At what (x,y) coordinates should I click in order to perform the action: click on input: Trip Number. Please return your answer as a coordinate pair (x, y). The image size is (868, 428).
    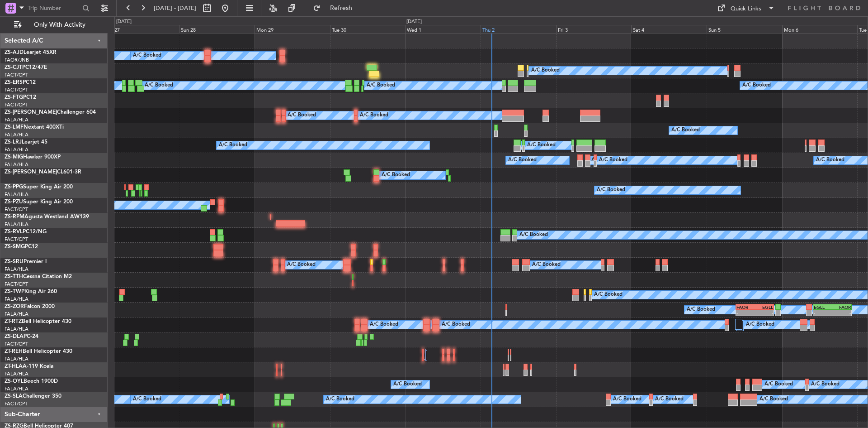
    Looking at the image, I should click on (53, 8).